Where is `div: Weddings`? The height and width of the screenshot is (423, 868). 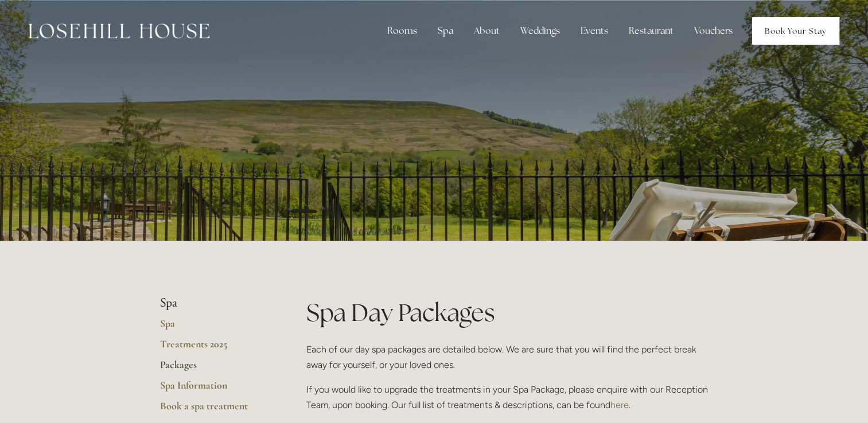 div: Weddings is located at coordinates (540, 31).